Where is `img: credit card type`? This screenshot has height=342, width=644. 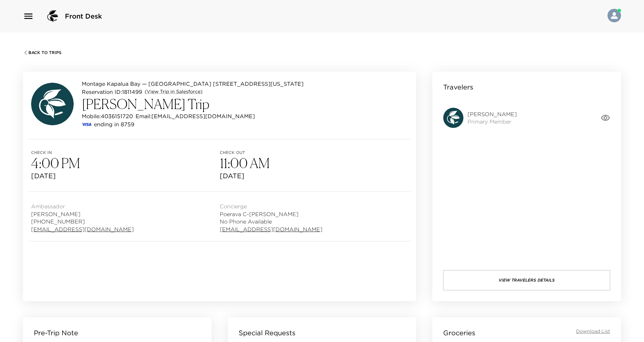 img: credit card type is located at coordinates (86, 124).